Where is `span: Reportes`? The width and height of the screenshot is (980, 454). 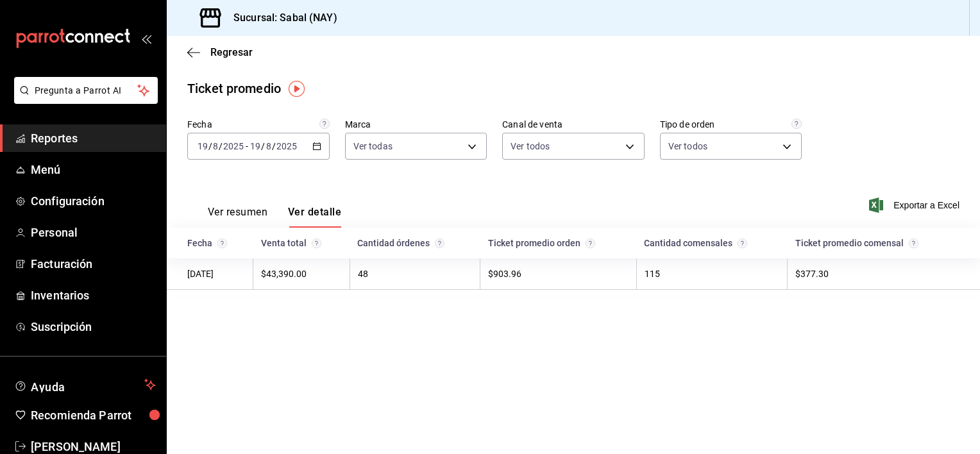 span: Reportes is located at coordinates (93, 138).